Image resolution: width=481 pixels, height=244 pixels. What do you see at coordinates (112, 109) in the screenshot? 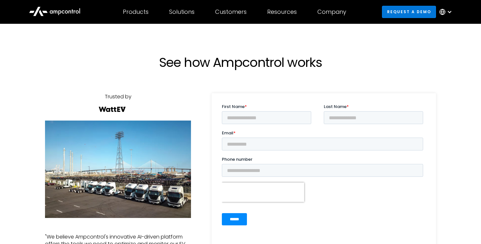
I see `img: Watt EV Logo Real` at bounding box center [112, 109].